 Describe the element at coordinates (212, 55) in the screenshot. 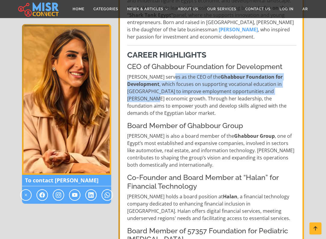

I see `h3: Career Highlights` at that location.